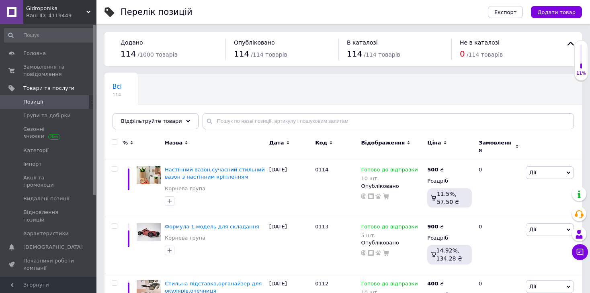 This screenshot has height=293, width=590. I want to click on span: Настінний вазон,сучасний стильний вазон з настінним кріпленням, so click(214, 173).